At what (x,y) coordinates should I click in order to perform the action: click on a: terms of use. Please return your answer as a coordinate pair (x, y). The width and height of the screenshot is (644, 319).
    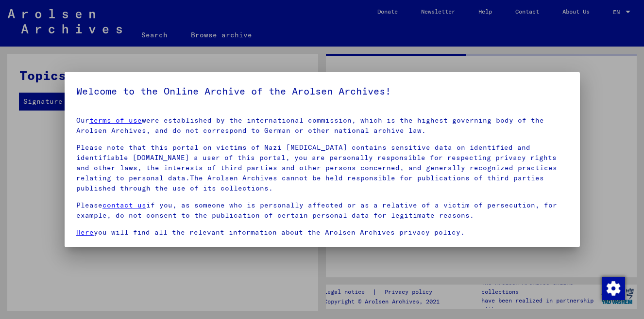
    Looking at the image, I should click on (115, 120).